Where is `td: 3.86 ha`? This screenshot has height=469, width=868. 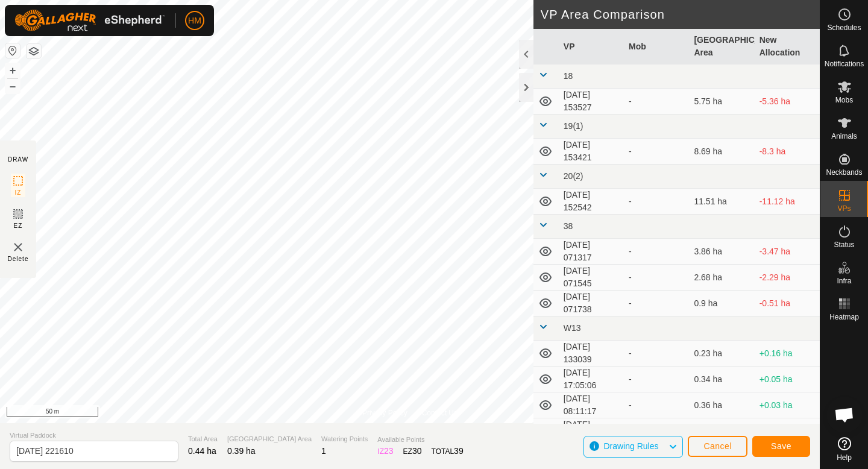 td: 3.86 ha is located at coordinates (722, 251).